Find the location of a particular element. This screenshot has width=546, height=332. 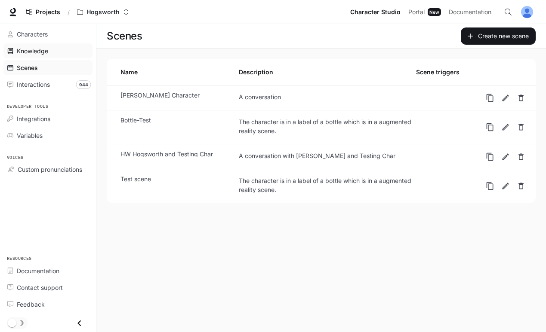

div: A conversation is located at coordinates (327, 97).